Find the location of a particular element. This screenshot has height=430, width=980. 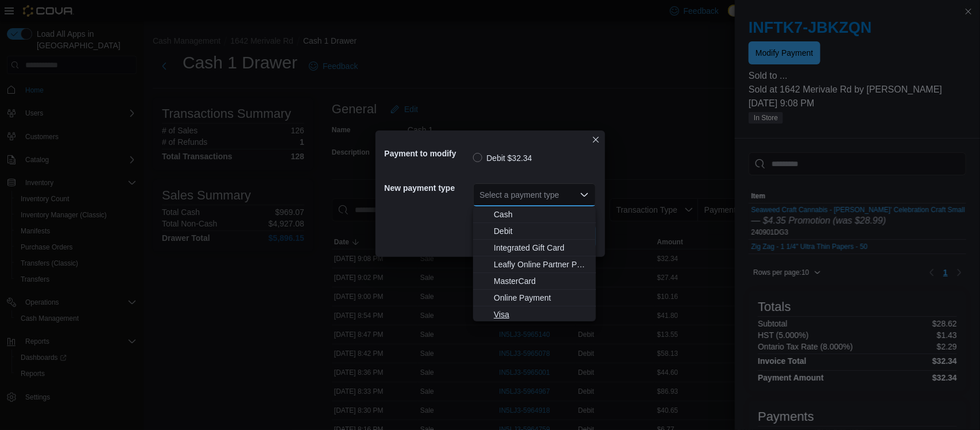

button: Close list of options is located at coordinates (585, 195).